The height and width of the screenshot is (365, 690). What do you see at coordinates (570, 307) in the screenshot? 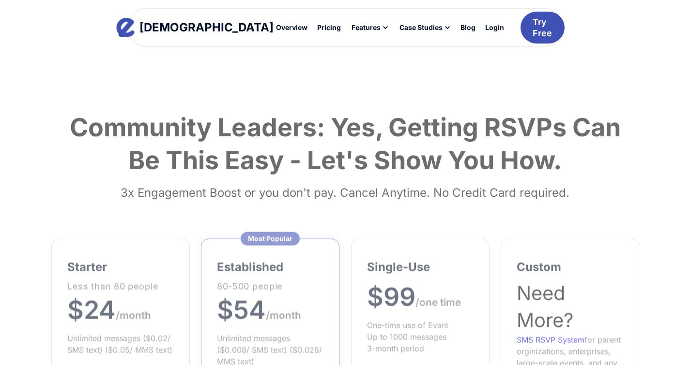
I see `h2: Need More?` at bounding box center [570, 307].